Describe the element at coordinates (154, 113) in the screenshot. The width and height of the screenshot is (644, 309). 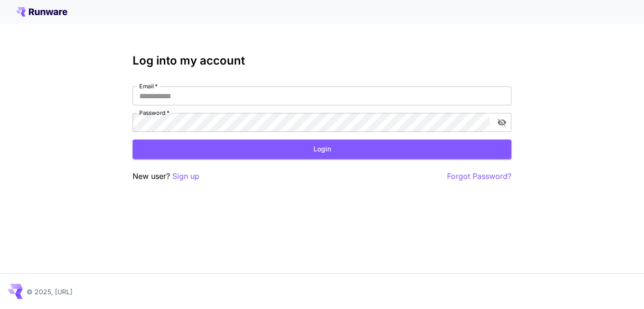
I see `label: Password` at that location.